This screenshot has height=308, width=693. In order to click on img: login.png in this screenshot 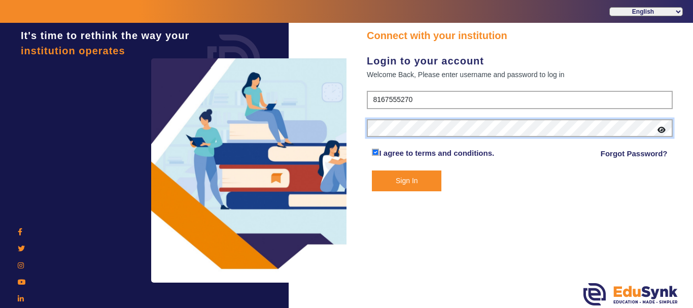, I will do `click(234, 61)`.